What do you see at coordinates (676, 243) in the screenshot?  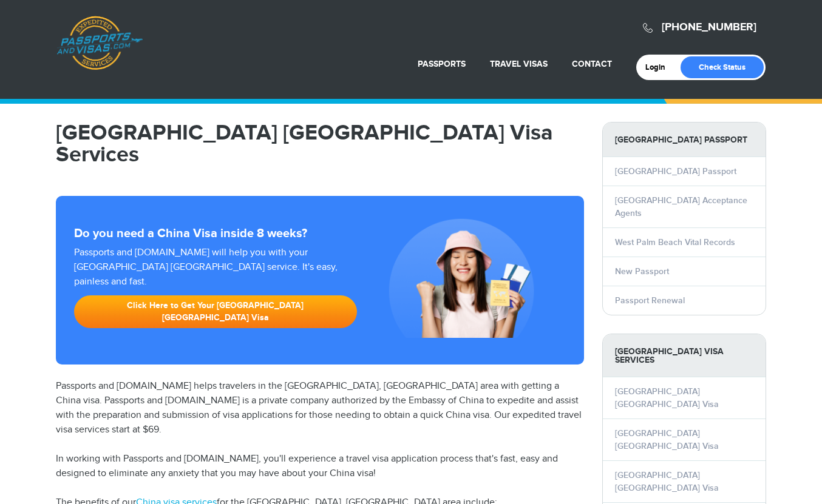 I see `a: West Palm Beach Vital Records` at bounding box center [676, 243].